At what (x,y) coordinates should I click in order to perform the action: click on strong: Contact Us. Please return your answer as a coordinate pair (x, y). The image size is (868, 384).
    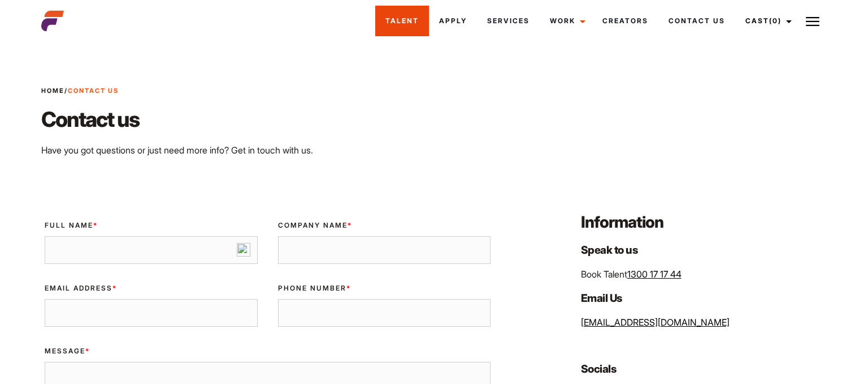
    Looking at the image, I should click on (93, 91).